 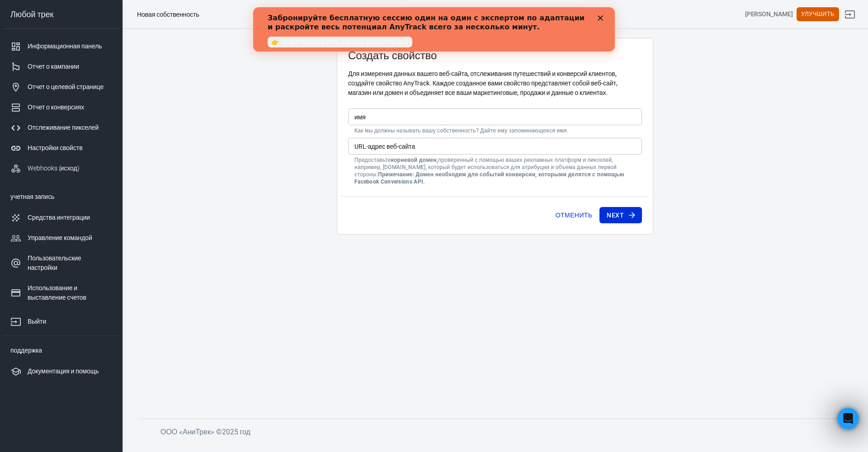 What do you see at coordinates (495, 83) in the screenshot?
I see `p: Для измерения данных вашего веб-сайта, отслеживания путешествий и конверсий клиентов, создайте св...` at bounding box center [495, 83].